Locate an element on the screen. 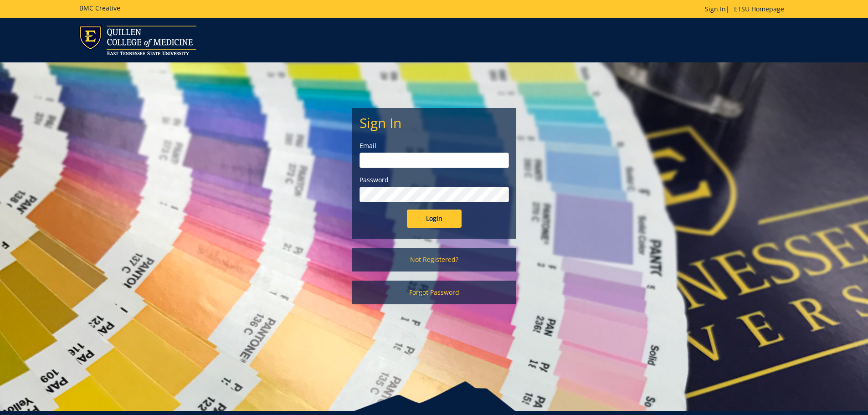 This screenshot has width=868, height=415. h5: BMC Creative is located at coordinates (100, 8).